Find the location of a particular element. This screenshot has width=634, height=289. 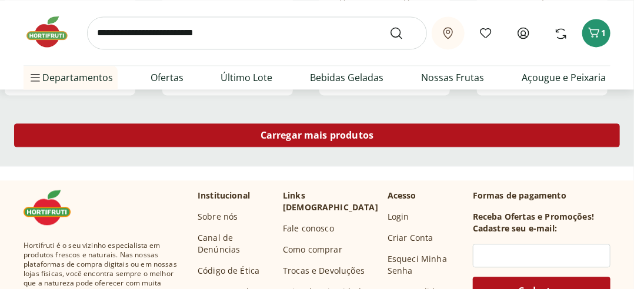

button: Submit Search is located at coordinates (403, 33).